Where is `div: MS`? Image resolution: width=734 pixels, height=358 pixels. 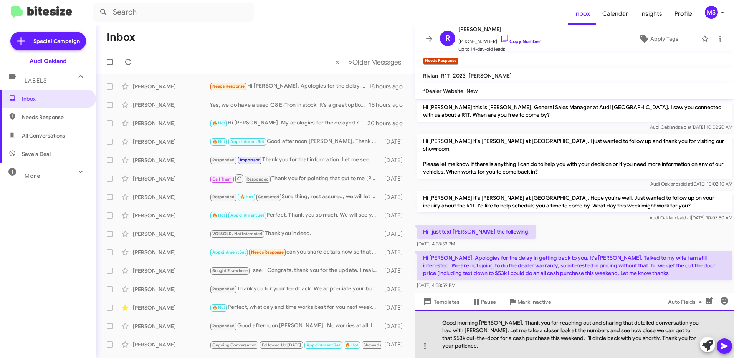
div: MS is located at coordinates (711, 12).